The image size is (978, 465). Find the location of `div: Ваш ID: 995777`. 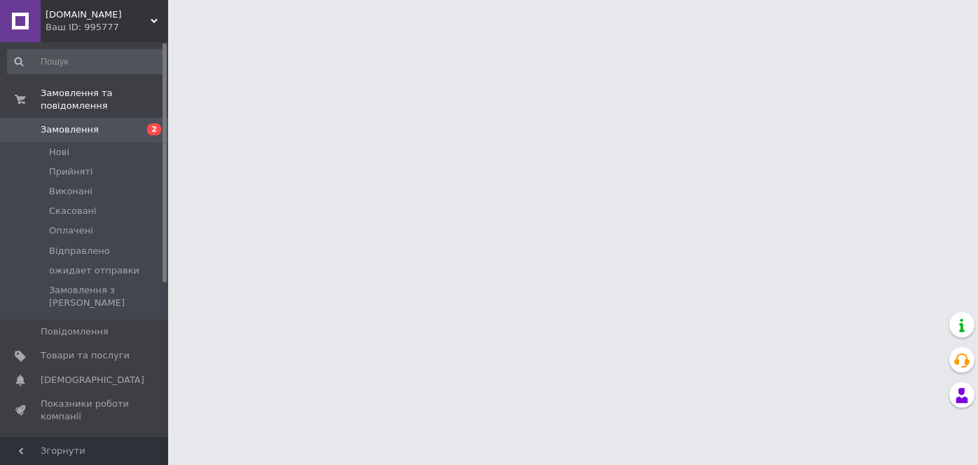

div: Ваш ID: 995777 is located at coordinates (106, 27).